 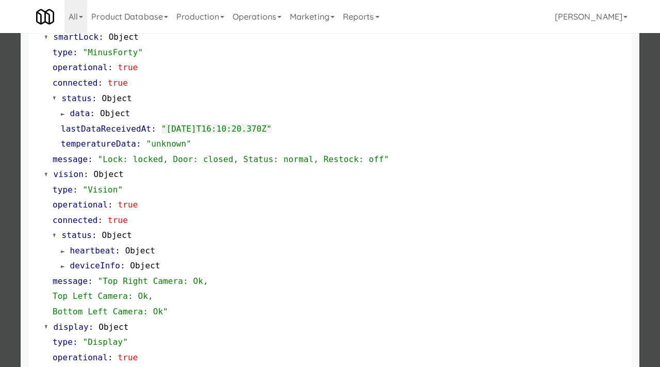 What do you see at coordinates (80, 113) in the screenshot?
I see `span: data` at bounding box center [80, 113].